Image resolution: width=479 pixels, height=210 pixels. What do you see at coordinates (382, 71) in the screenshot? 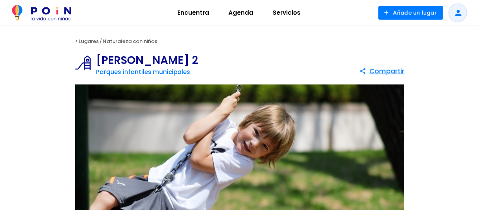
I see `button: Compartir` at bounding box center [382, 71].